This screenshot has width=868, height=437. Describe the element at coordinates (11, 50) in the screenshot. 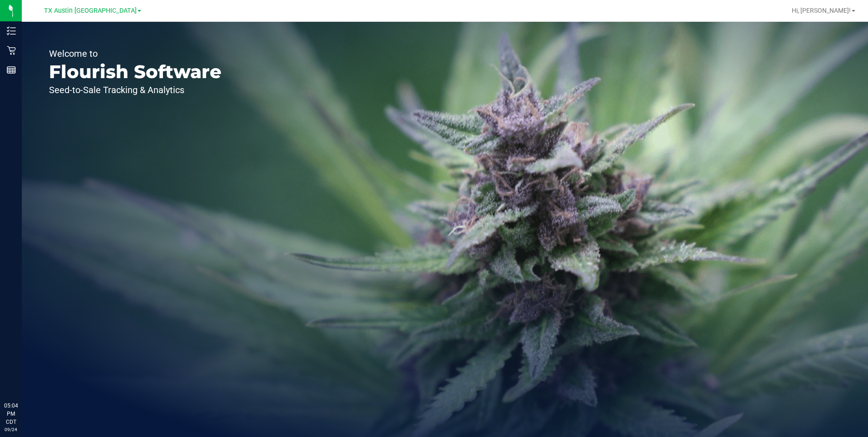

I see `inline-svg: Retail` at that location.